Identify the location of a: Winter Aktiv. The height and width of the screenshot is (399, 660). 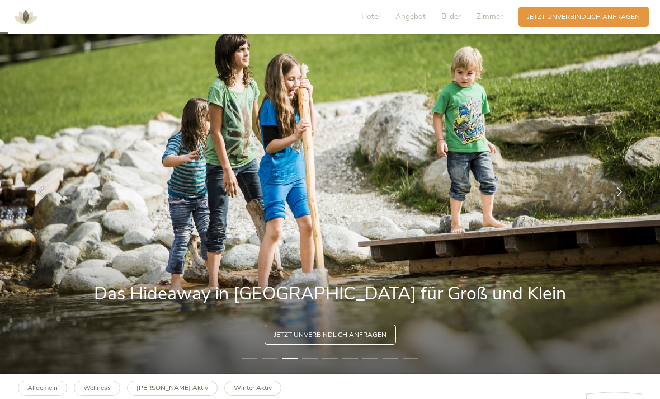
(253, 387).